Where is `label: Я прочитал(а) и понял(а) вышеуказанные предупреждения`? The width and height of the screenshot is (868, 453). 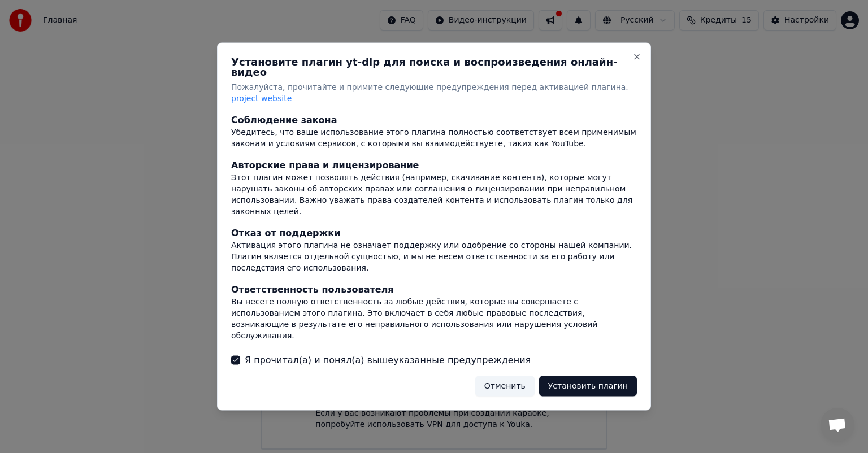
label: Я прочитал(а) и понял(а) вышеуказанные предупреждения is located at coordinates (387, 360).